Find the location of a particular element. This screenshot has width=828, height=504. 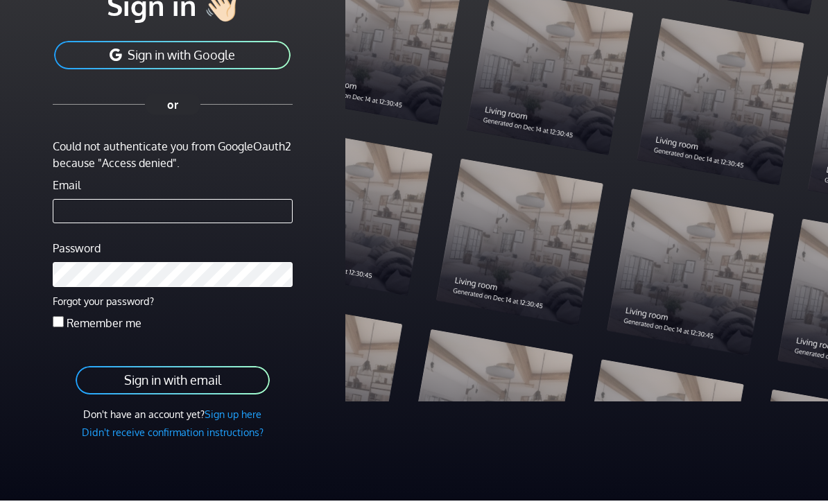

label: Email is located at coordinates (66, 189).